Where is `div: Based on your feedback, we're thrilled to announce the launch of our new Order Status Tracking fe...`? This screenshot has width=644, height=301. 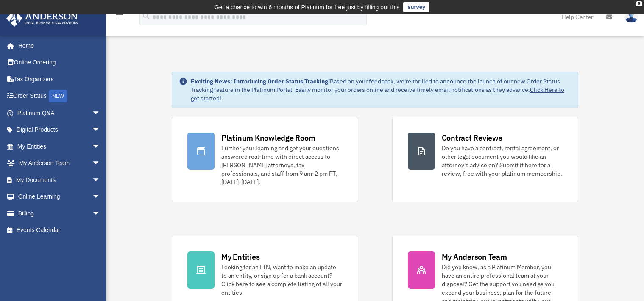 div: Based on your feedback, we're thrilled to announce the launch of our new Order Status Tracking fe... is located at coordinates (381, 90).